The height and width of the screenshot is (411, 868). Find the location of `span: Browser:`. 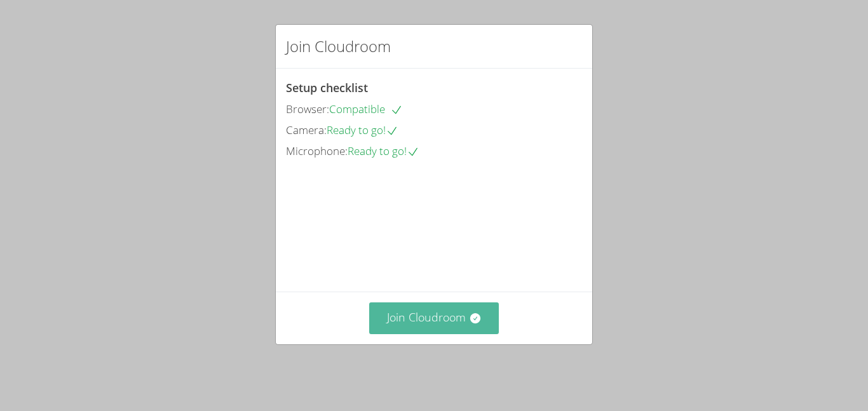

span: Browser: is located at coordinates (308, 108).